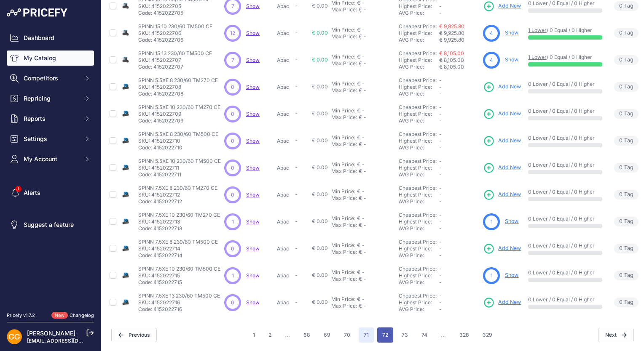 This screenshot has width=644, height=351. What do you see at coordinates (565, 30) in the screenshot?
I see `p: / 0 Equal / 0 Higher` at bounding box center [565, 30].